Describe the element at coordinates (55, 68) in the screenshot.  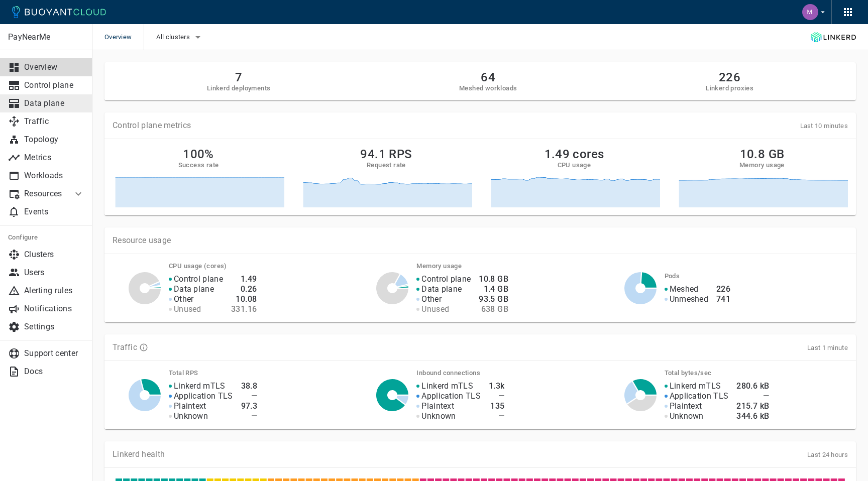
I see `p: Overview` at that location.